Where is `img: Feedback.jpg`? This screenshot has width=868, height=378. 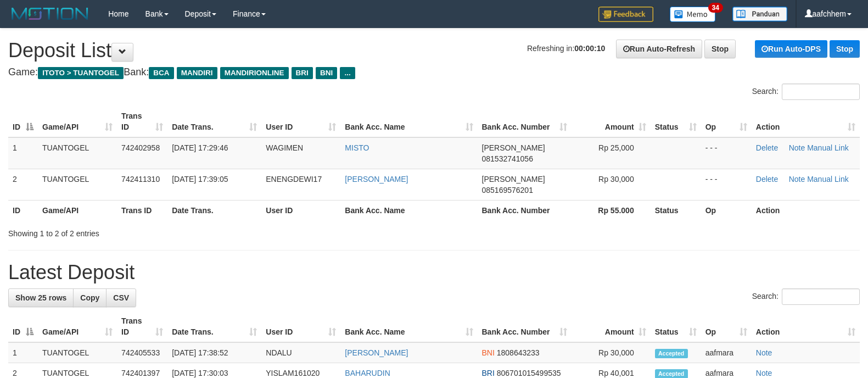
img: Feedback.jpg is located at coordinates (626, 14).